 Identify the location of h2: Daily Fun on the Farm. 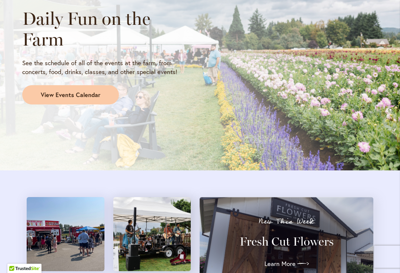
(108, 29).